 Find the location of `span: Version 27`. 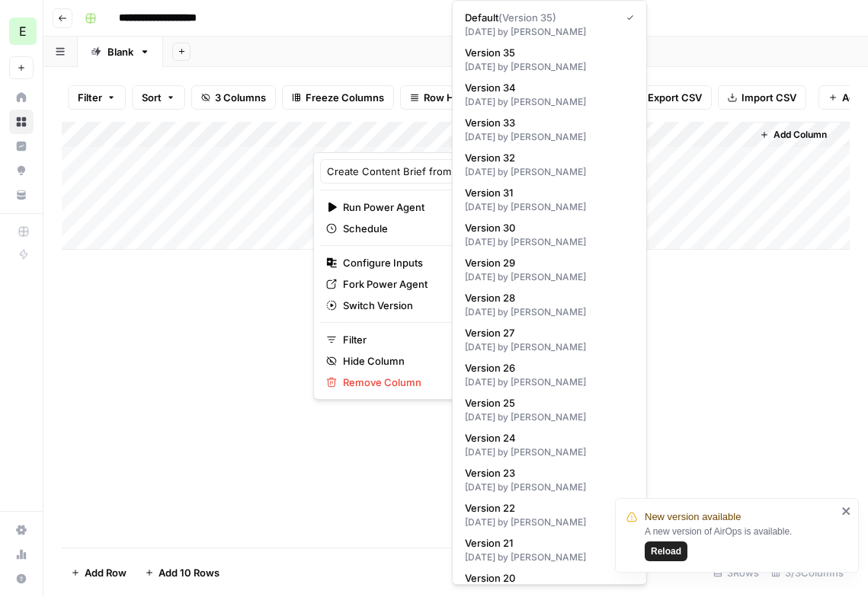

span: Version 27 is located at coordinates (546, 333).